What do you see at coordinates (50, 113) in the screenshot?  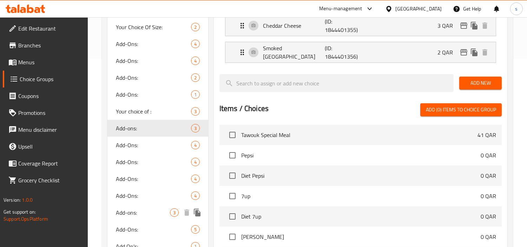 I see `span: Promotions` at bounding box center [50, 113].